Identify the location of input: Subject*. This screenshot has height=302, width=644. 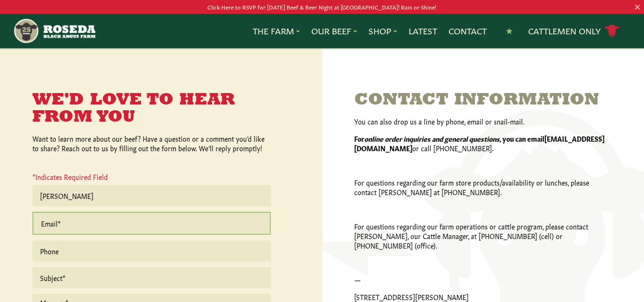
(152, 278).